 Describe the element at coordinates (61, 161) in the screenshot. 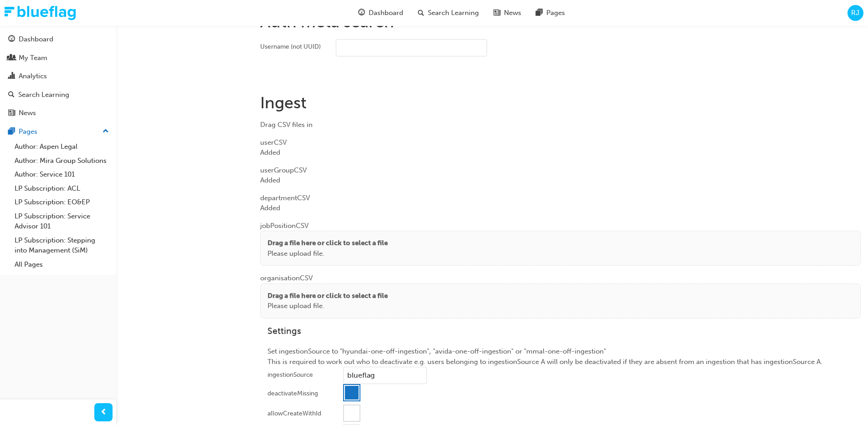

I see `a: Author: Mira Group Solutions` at that location.